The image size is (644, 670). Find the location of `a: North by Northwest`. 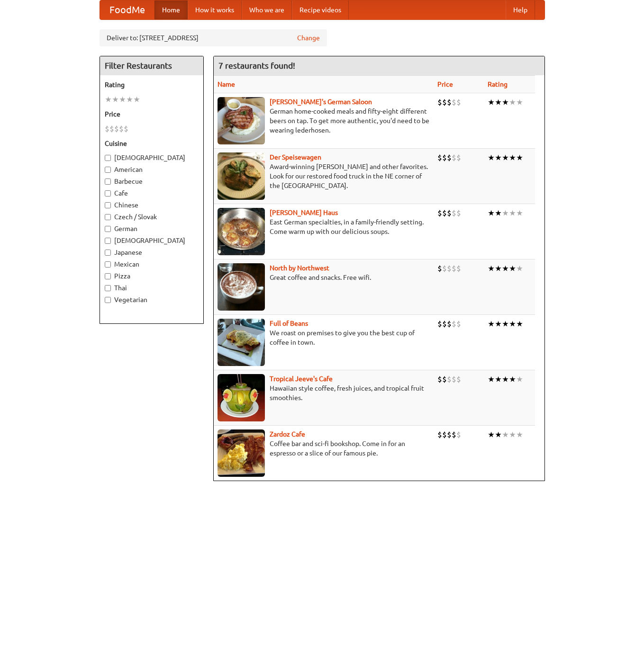

a: North by Northwest is located at coordinates (299, 268).